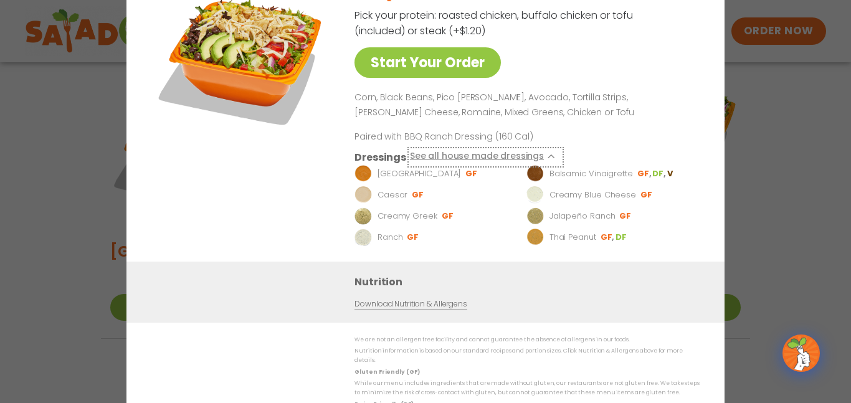 This screenshot has width=851, height=403. Describe the element at coordinates (535, 173) in the screenshot. I see `img: Dressing preview image for Balsamic Vinaigrette` at that location.